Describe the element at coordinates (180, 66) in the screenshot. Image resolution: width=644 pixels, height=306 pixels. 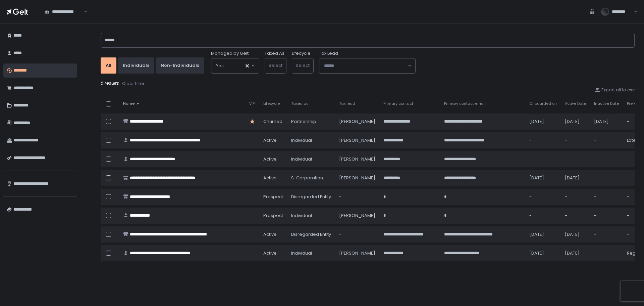
I see `div: Non-Individuals` at that location.